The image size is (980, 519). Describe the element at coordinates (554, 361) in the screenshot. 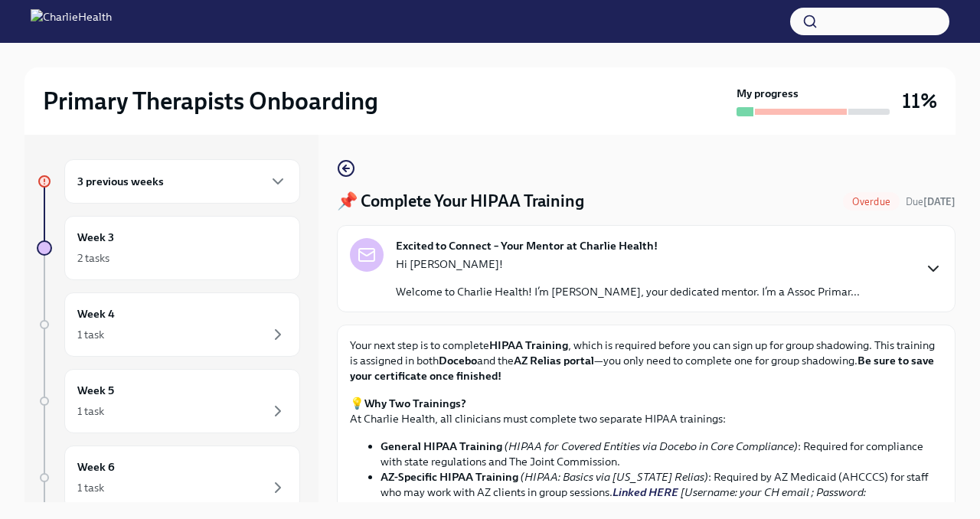

I see `strong: AZ Relias portal` at that location.